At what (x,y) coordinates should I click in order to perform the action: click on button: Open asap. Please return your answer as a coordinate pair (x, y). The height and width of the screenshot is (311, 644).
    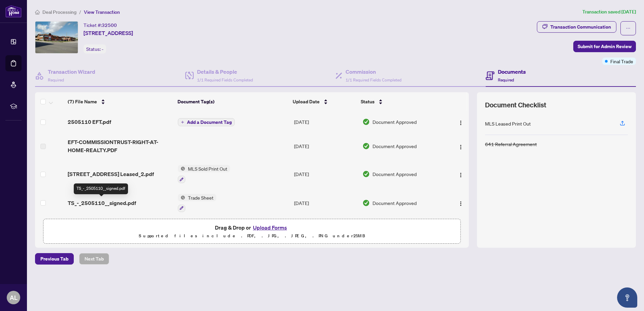
    Looking at the image, I should click on (627, 298).